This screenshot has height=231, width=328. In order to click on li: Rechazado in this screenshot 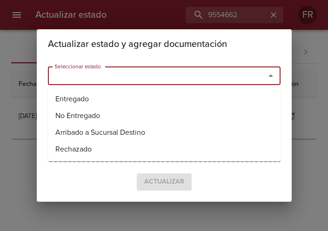, I will do `click(164, 149)`.